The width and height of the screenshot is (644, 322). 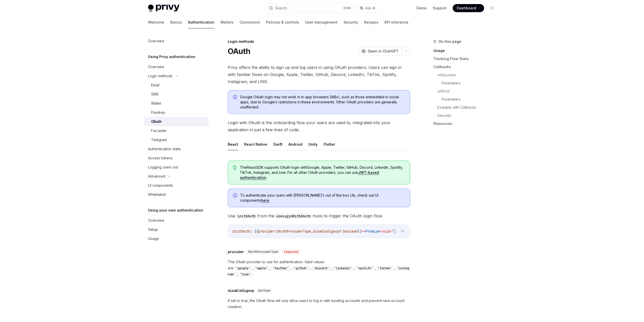 I want to click on a: Support, so click(x=439, y=8).